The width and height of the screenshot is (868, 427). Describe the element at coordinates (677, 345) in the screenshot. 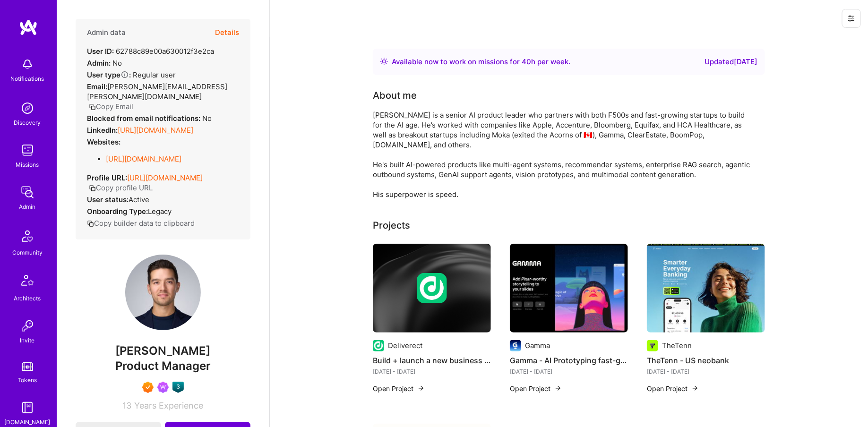

I see `div: TheTenn` at that location.